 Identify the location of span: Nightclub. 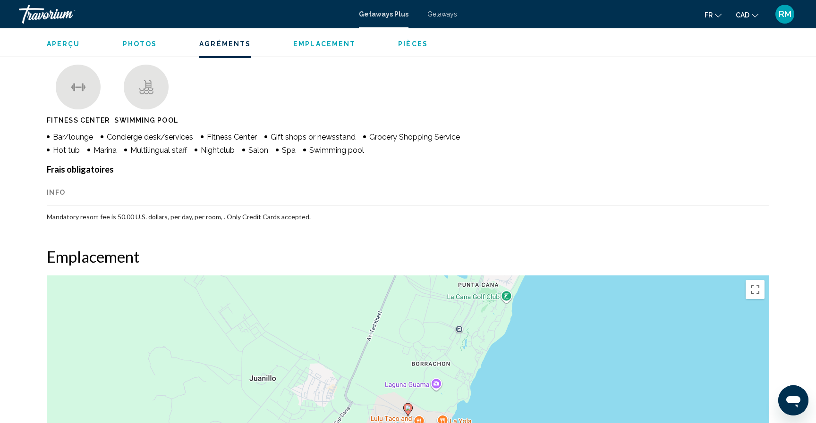
(218, 150).